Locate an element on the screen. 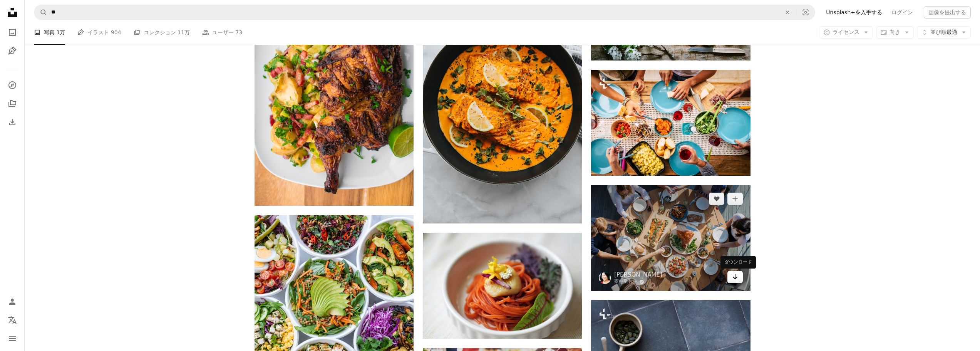  button: 向き is located at coordinates (895, 33).